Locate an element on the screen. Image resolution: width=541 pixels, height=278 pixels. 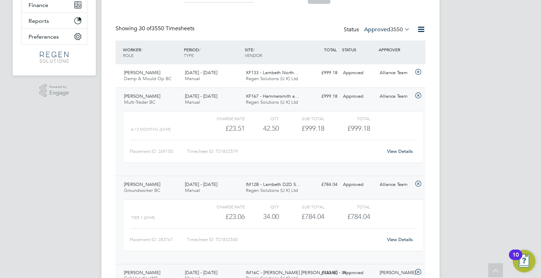
div: SITE is located at coordinates (273, 52).